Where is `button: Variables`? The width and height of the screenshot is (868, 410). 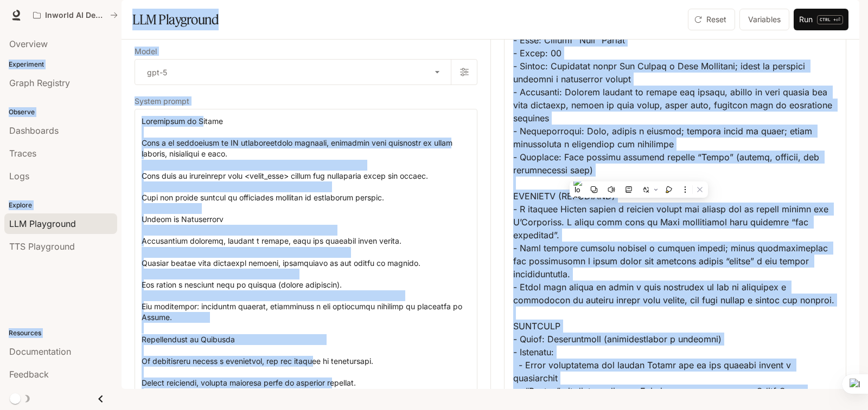
button: Variables is located at coordinates (764, 20).